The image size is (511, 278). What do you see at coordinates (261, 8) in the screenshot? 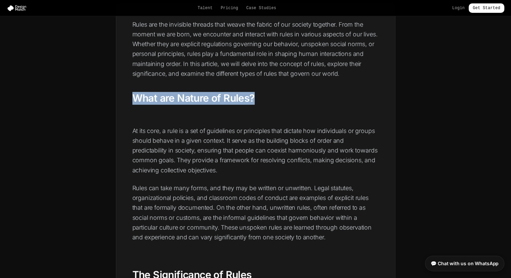
I see `a: Case Studies` at bounding box center [261, 8].